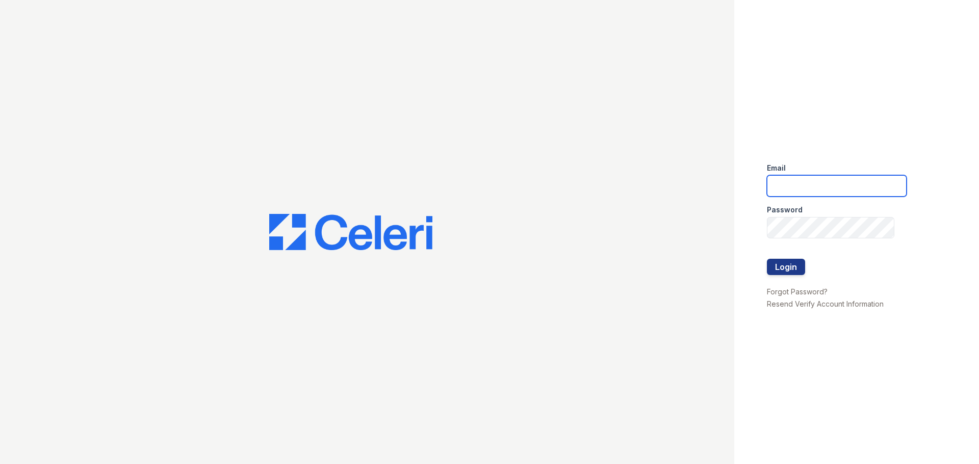 This screenshot has width=979, height=464. I want to click on a: Forgot Password?, so click(797, 292).